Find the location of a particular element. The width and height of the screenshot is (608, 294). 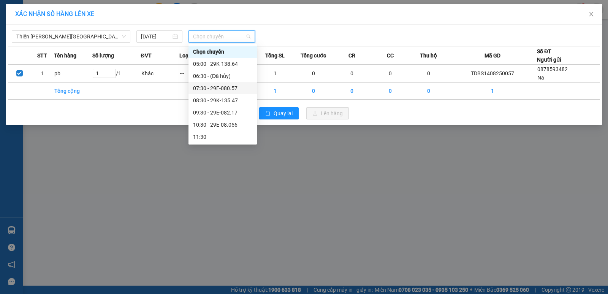

span: CR is located at coordinates (352, 56).